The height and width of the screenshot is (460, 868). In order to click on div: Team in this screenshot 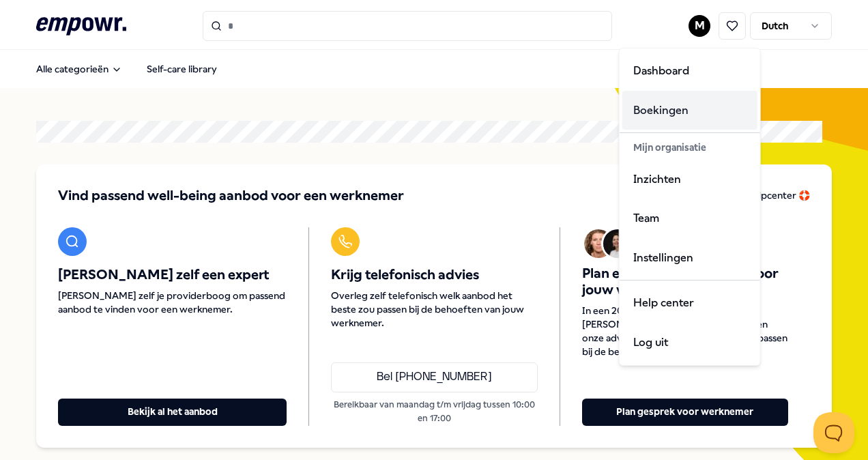, I will do `click(690, 218)`.